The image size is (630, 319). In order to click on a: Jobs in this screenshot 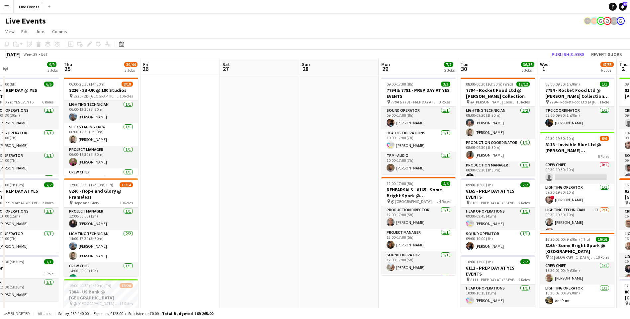, I will do `click(41, 32)`.